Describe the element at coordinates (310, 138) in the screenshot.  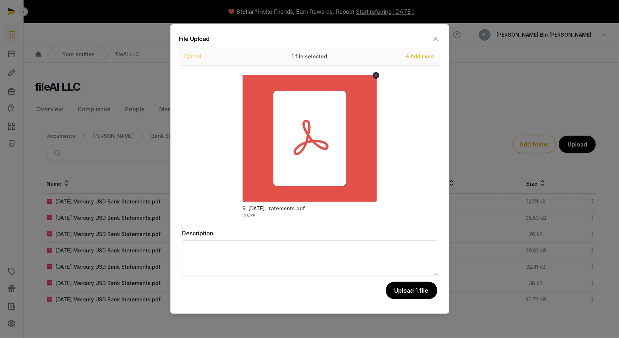
I see `div: Uppy Dashboard` at that location.